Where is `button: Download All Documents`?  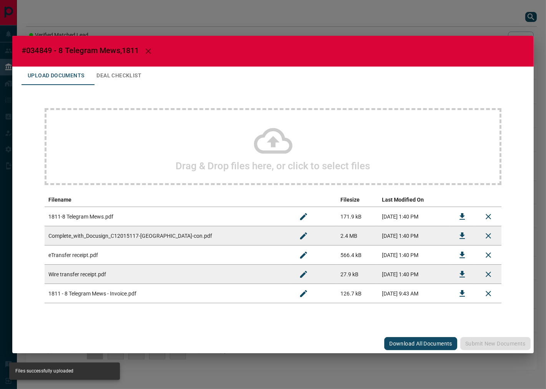
button: Download All Documents is located at coordinates (421, 343).